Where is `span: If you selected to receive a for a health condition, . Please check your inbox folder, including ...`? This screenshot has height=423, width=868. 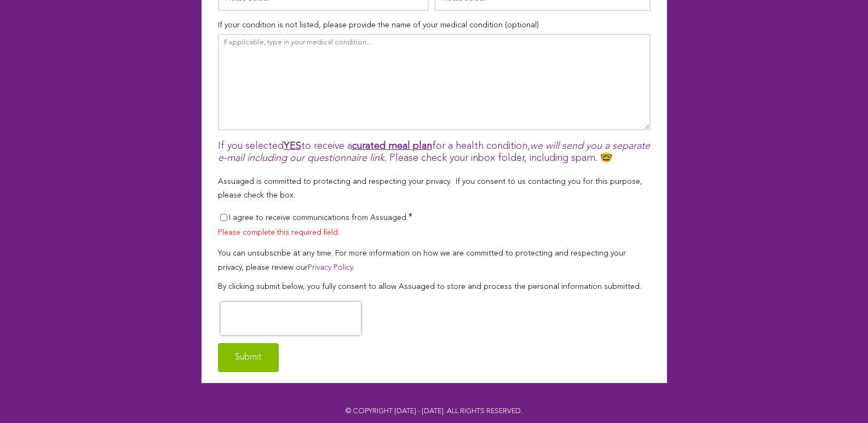 span: If you selected to receive a for a health condition, . Please check your inbox folder, including ... is located at coordinates (434, 152).